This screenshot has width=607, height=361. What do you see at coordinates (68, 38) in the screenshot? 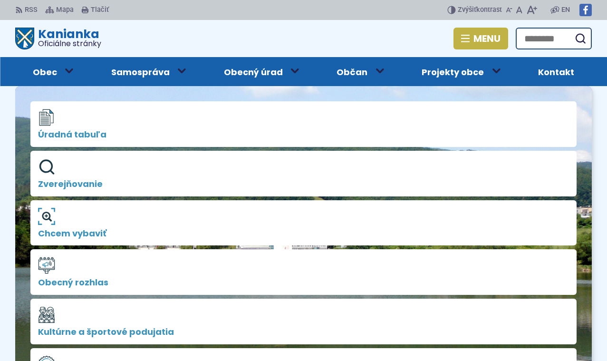
I see `h1: Kanianka` at bounding box center [68, 38].